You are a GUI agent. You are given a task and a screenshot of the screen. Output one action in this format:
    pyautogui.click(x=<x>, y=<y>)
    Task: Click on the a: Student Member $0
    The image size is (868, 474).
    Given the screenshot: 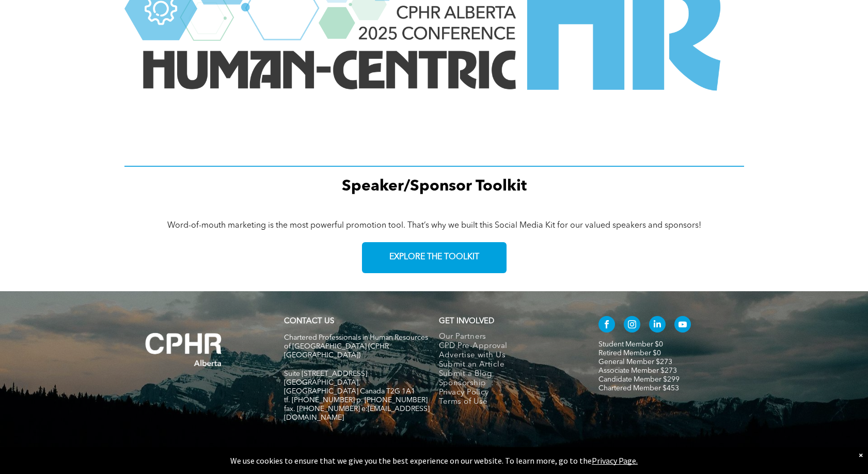 What is the action you would take?
    pyautogui.click(x=631, y=344)
    